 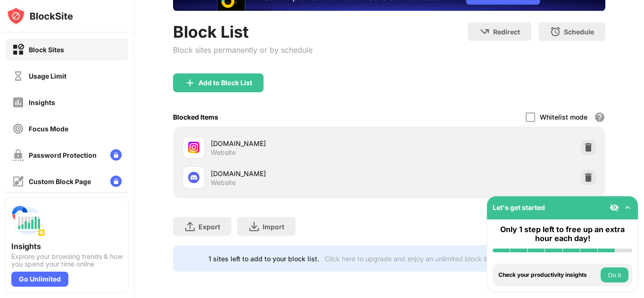 I want to click on div: Go Unlimited, so click(x=40, y=279).